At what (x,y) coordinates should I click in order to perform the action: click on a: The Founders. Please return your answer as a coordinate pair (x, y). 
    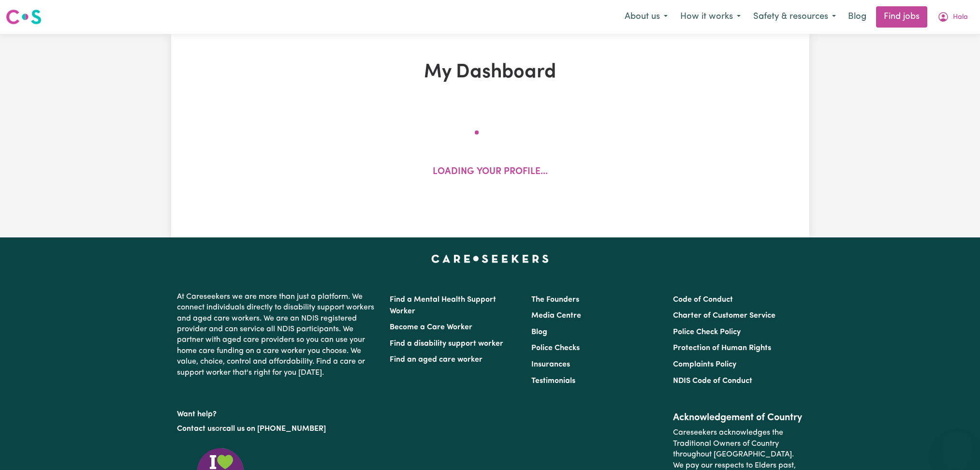
    Looking at the image, I should click on (555, 300).